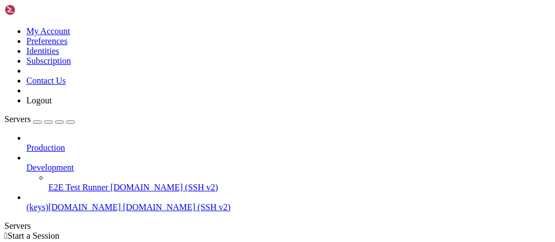 This screenshot has width=555, height=242. What do you see at coordinates (78, 187) in the screenshot?
I see `span: E2E Test Runner` at bounding box center [78, 187].